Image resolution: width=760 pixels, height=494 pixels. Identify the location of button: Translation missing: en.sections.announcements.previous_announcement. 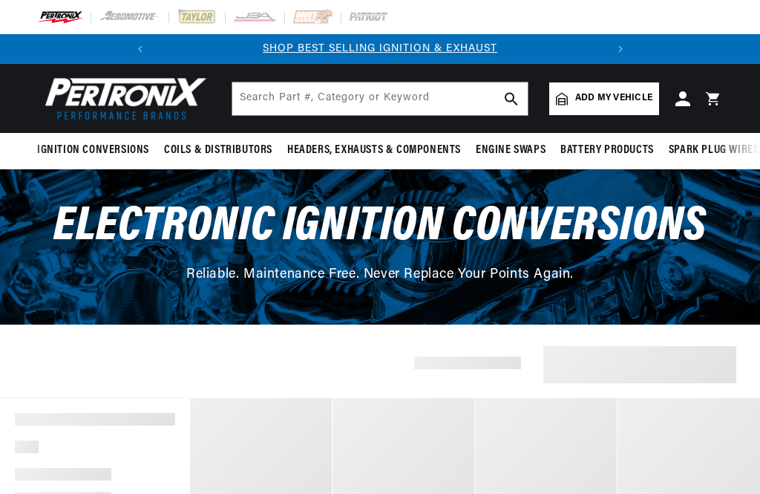
(140, 49).